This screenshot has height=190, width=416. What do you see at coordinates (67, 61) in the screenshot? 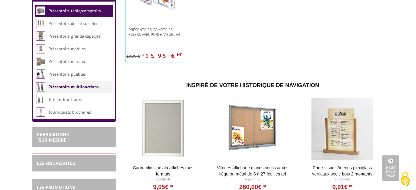
I see `a: Présentoirs muraux` at bounding box center [67, 61].